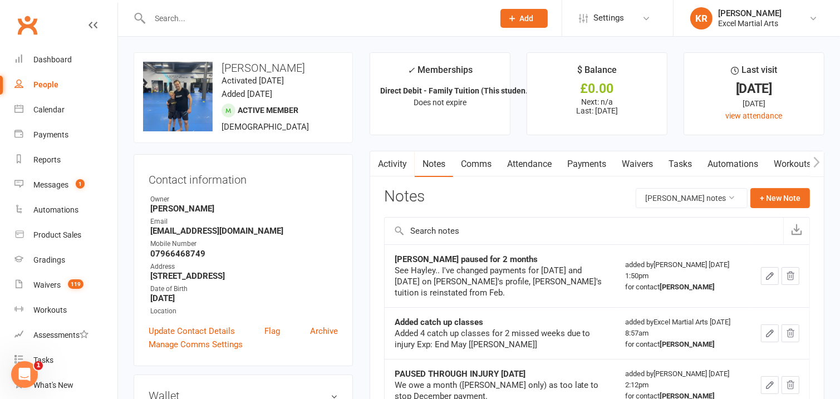 Image resolution: width=840 pixels, height=399 pixels. I want to click on div: Memberships, so click(440, 73).